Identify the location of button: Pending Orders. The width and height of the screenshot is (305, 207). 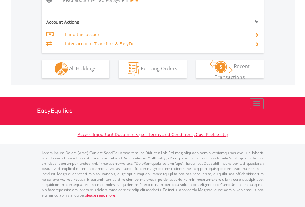
(153, 69).